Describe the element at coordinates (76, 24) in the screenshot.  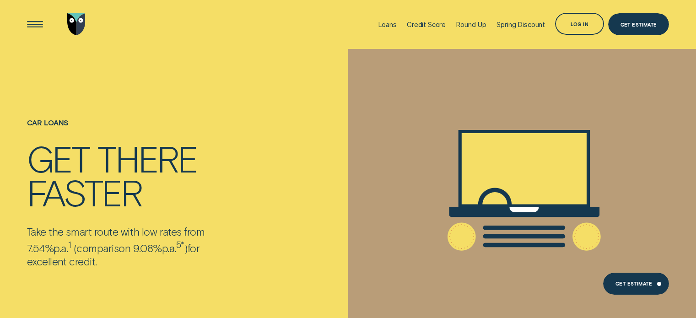
I see `img: Wisr` at that location.